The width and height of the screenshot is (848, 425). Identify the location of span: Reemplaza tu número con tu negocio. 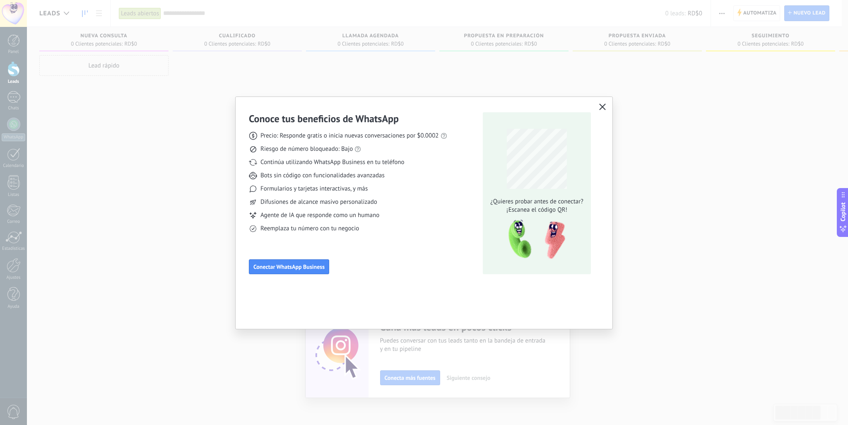
(310, 229).